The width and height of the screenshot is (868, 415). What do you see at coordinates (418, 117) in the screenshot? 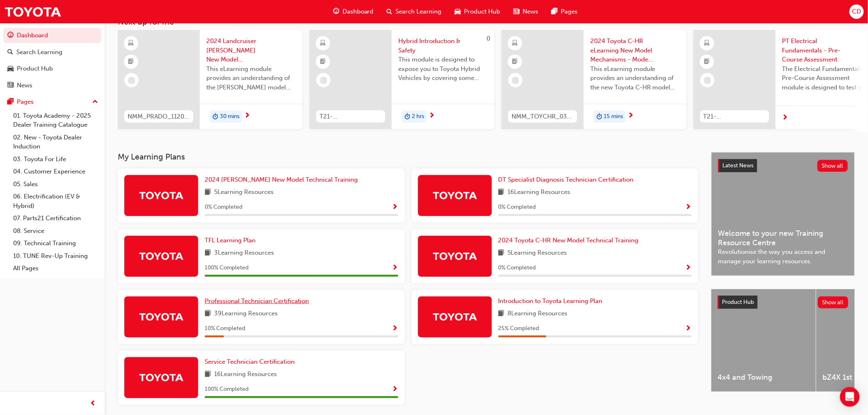
I see `span: 2 hrs` at bounding box center [418, 117].